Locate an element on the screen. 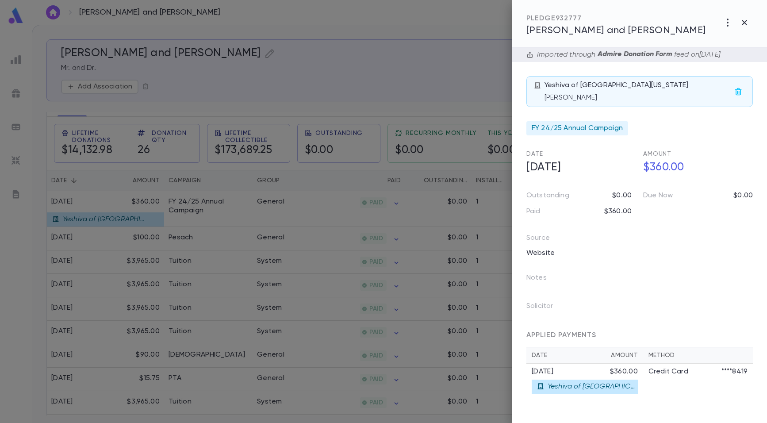 This screenshot has height=423, width=767. div: Amount is located at coordinates (624, 355).